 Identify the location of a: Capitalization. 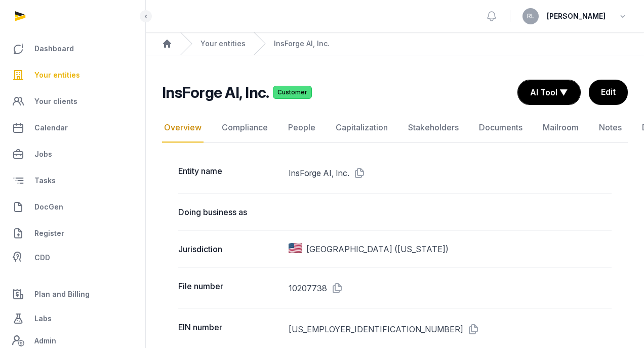
(362, 128).